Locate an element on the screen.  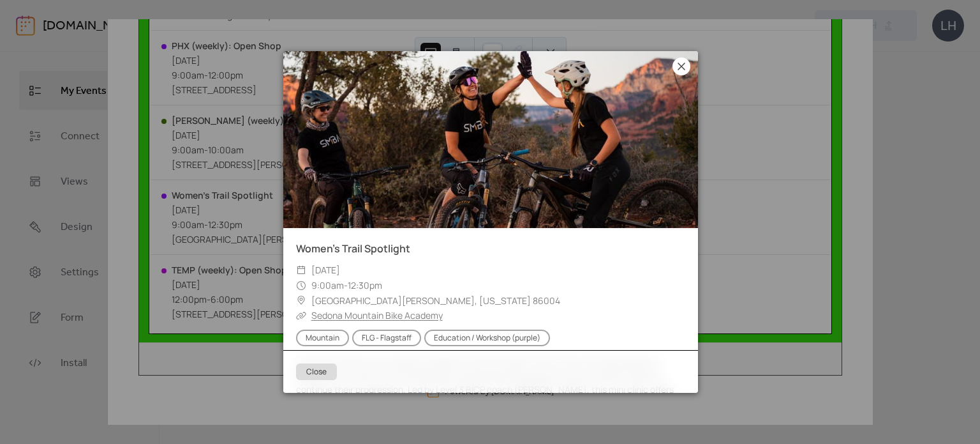
span: 12:30pm is located at coordinates (365, 285).